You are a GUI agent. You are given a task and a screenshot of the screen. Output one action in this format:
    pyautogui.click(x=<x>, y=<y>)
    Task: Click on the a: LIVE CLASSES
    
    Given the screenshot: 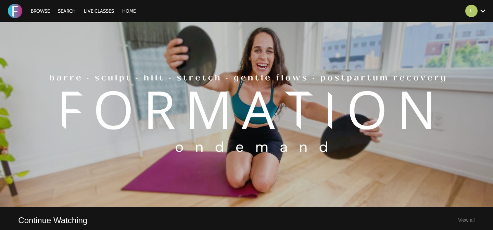 What is the action you would take?
    pyautogui.click(x=99, y=11)
    